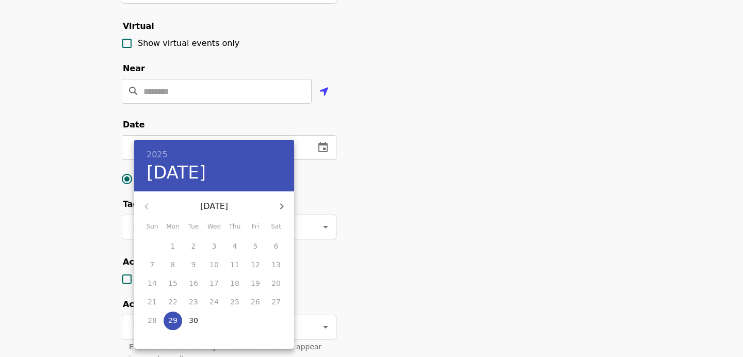 Image resolution: width=743 pixels, height=357 pixels. Describe the element at coordinates (193, 320) in the screenshot. I see `p: 30` at that location.